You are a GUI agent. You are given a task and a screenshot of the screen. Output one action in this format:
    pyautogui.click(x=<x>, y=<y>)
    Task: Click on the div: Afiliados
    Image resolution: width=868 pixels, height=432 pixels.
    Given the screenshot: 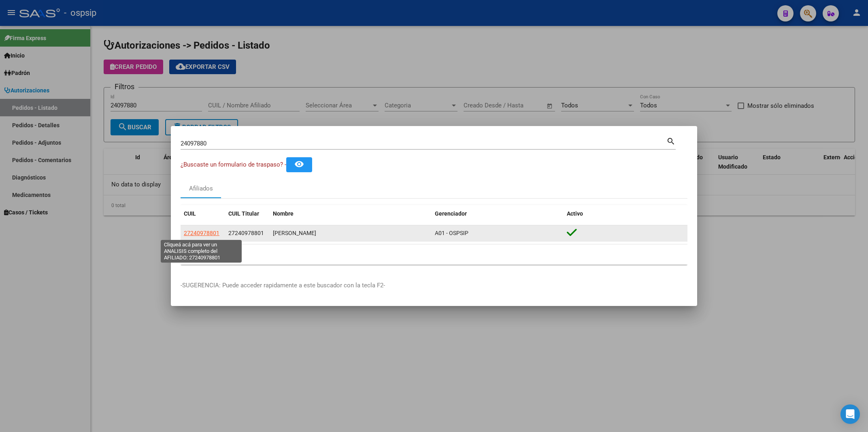 What is the action you would take?
    pyautogui.click(x=200, y=188)
    